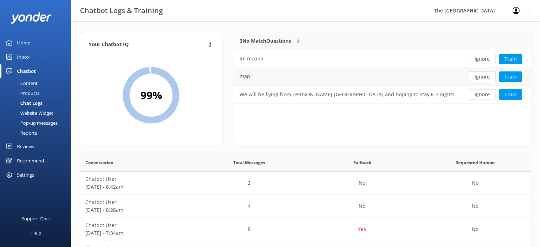 The height and width of the screenshot is (247, 540). I want to click on img: yonder-white-logo.png, so click(31, 18).